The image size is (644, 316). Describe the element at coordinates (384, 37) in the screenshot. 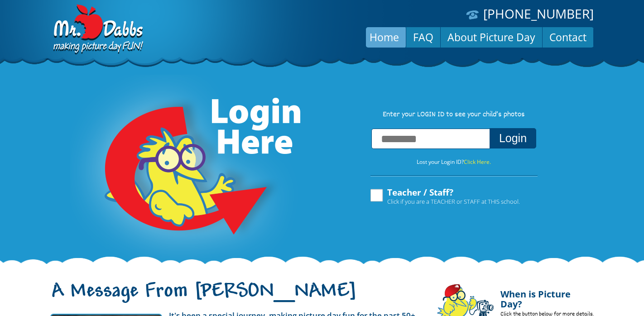

I see `a: Home` at that location.